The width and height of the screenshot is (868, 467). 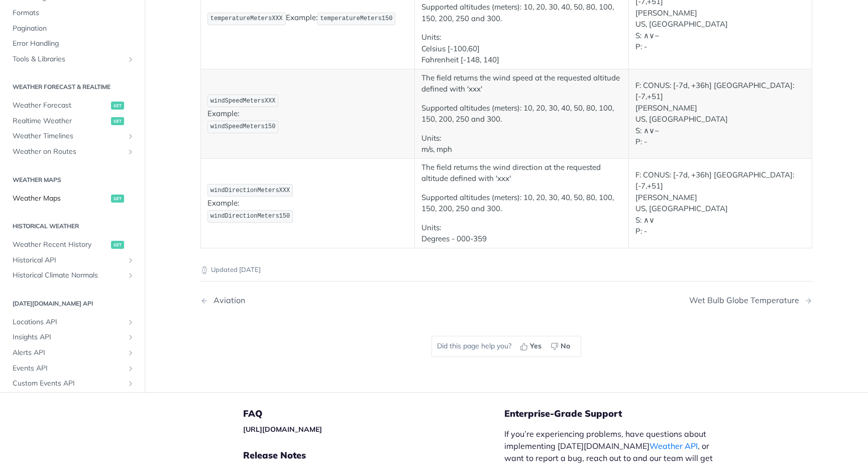 What do you see at coordinates (68, 59) in the screenshot?
I see `span: Tools & Libraries` at bounding box center [68, 59].